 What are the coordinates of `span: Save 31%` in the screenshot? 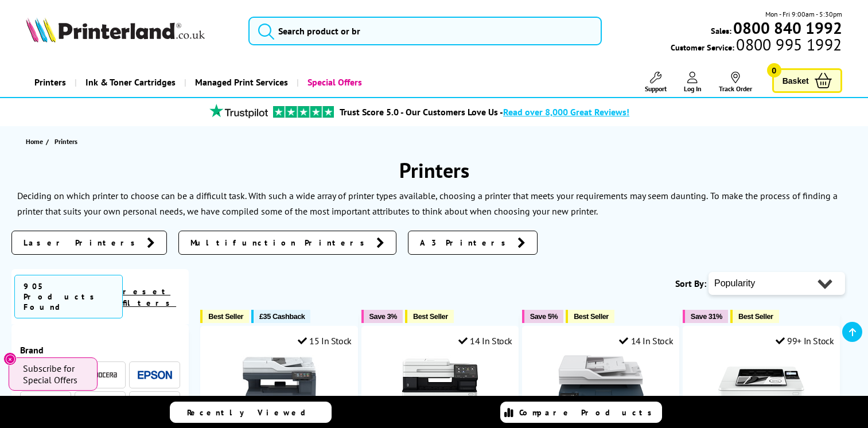 It's located at (706, 316).